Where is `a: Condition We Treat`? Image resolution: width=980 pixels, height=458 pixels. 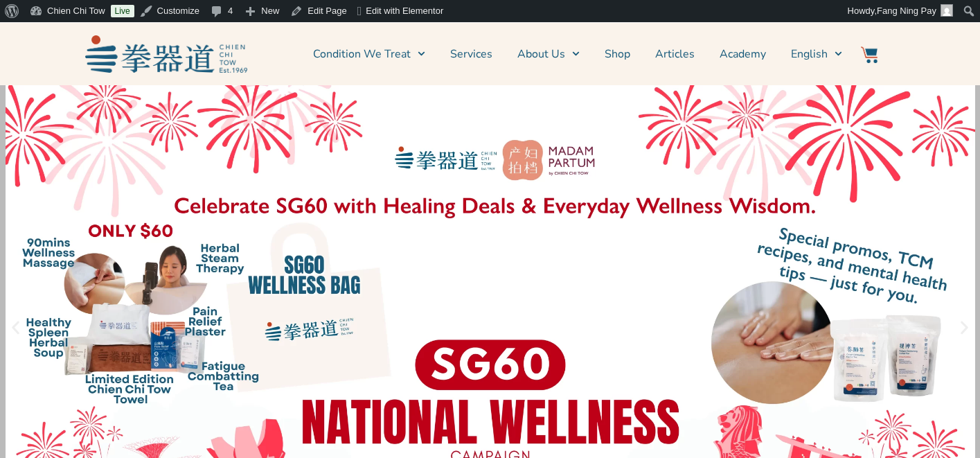
a: Condition We Treat is located at coordinates (369, 54).